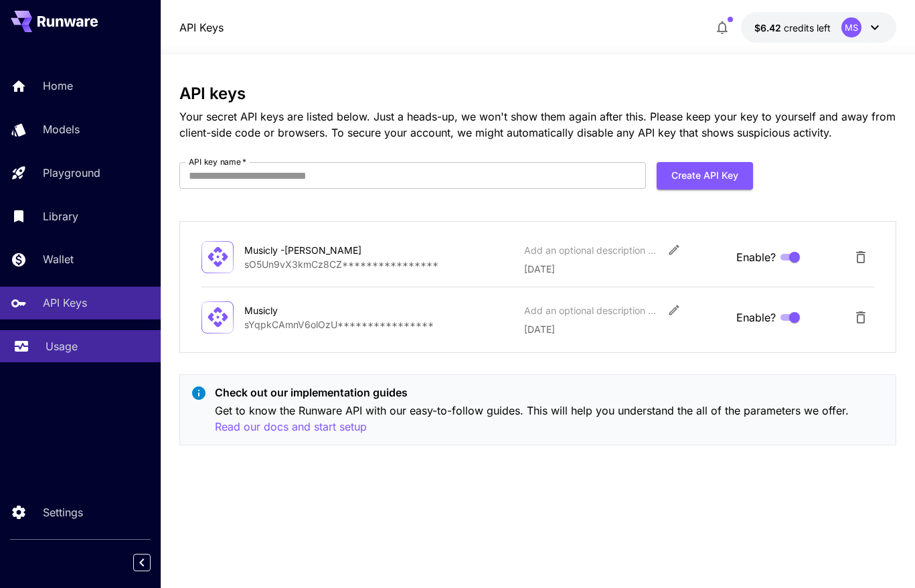 The height and width of the screenshot is (588, 915). Describe the element at coordinates (550, 419) in the screenshot. I see `p: Get to know the Runware API with our easy-to-follow guides. This will help you understand the all...` at that location.